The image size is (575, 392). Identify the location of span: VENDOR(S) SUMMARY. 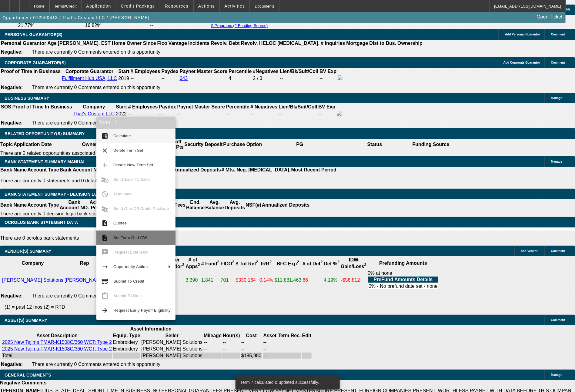
(28, 252).